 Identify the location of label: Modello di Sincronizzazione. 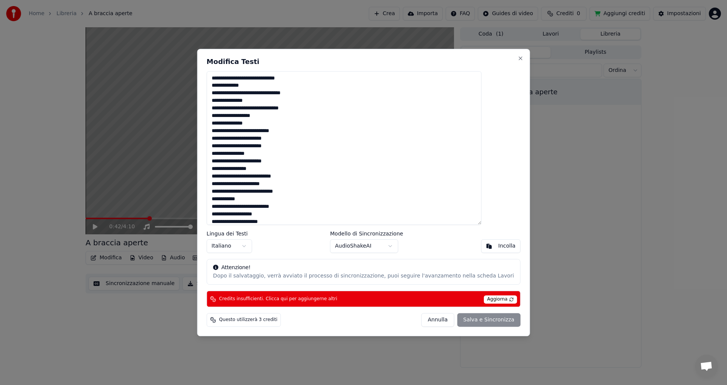
(366, 233).